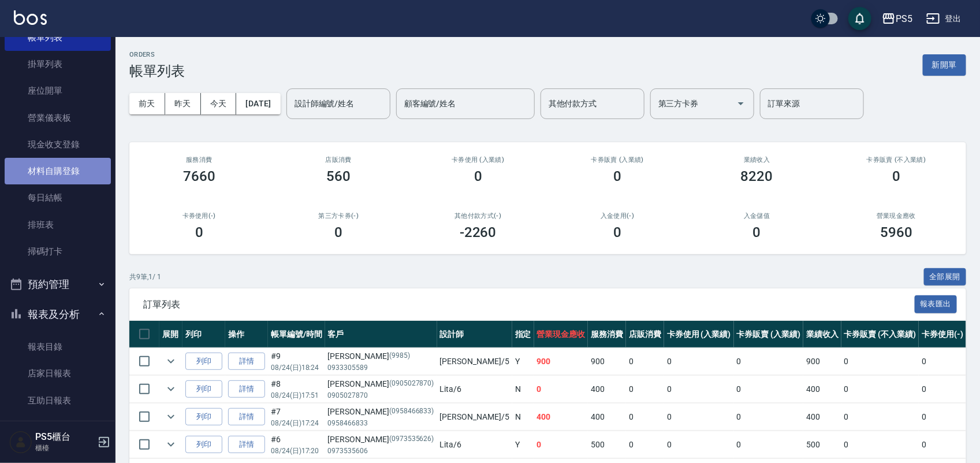 This screenshot has height=463, width=980. I want to click on div: PS5, so click(904, 19).